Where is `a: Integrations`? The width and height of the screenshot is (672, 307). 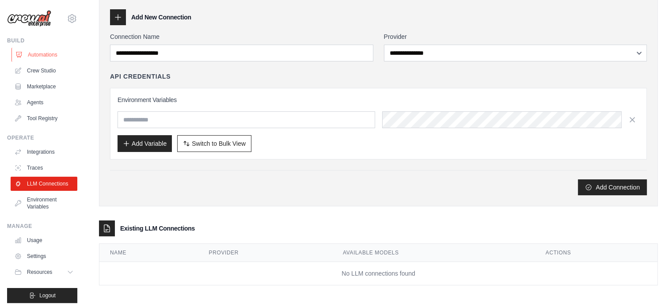
a: Integrations is located at coordinates (44, 152).